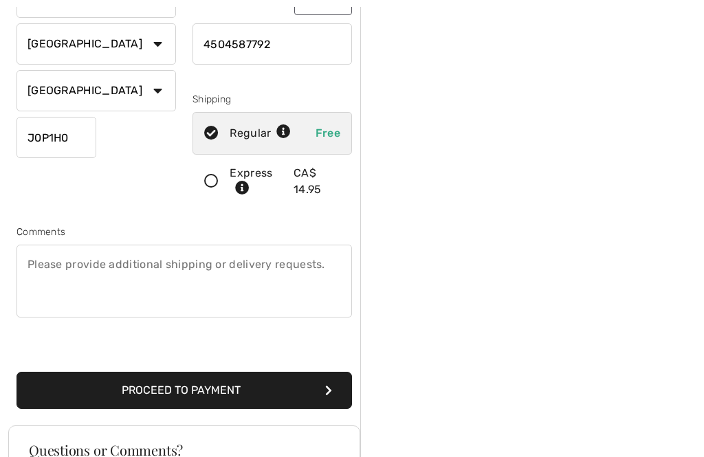  I want to click on div: Shipping, so click(272, 100).